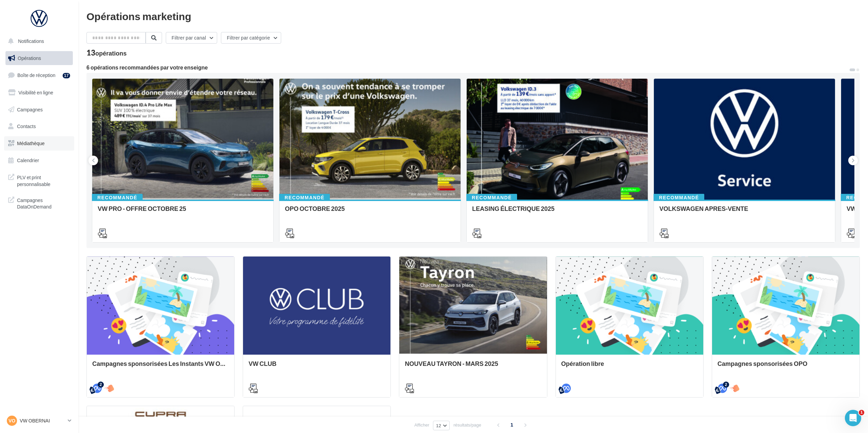  I want to click on span: 12, so click(438, 425).